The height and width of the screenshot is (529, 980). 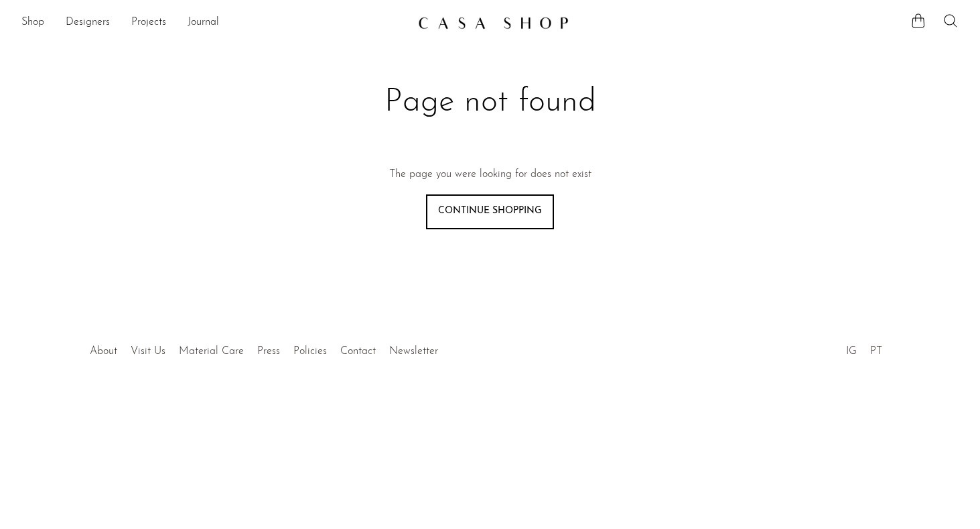 What do you see at coordinates (264, 348) in the screenshot?
I see `ul: Quick links` at bounding box center [264, 348].